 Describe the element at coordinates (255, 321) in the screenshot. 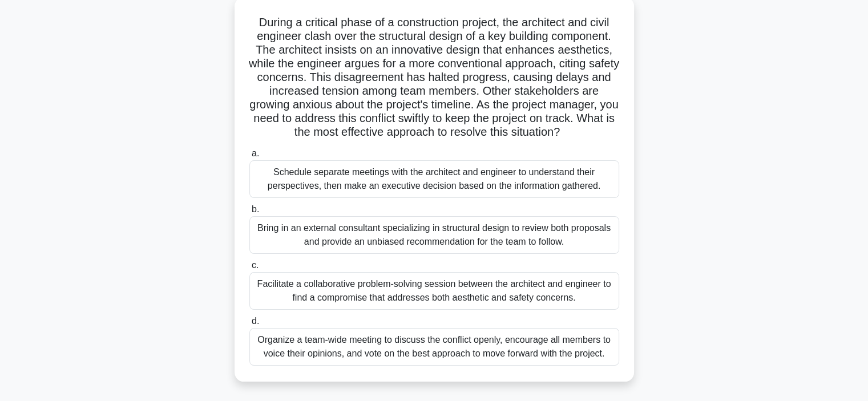

I see `span: d.` at that location.